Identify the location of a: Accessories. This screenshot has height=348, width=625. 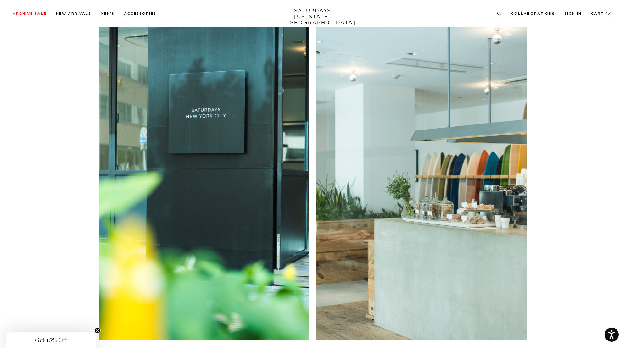
(140, 14).